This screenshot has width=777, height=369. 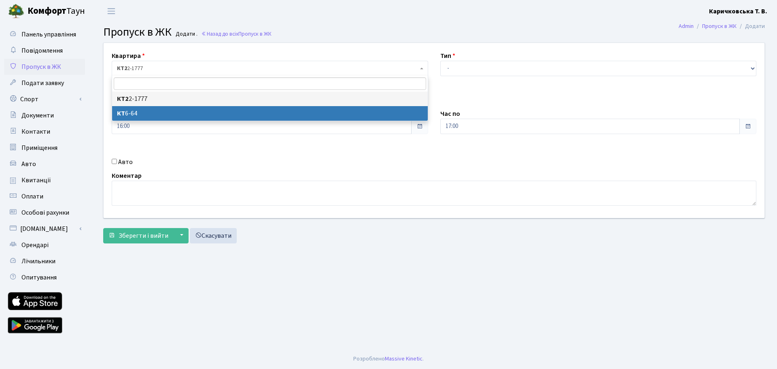 I want to click on small: Додати ., so click(x=186, y=34).